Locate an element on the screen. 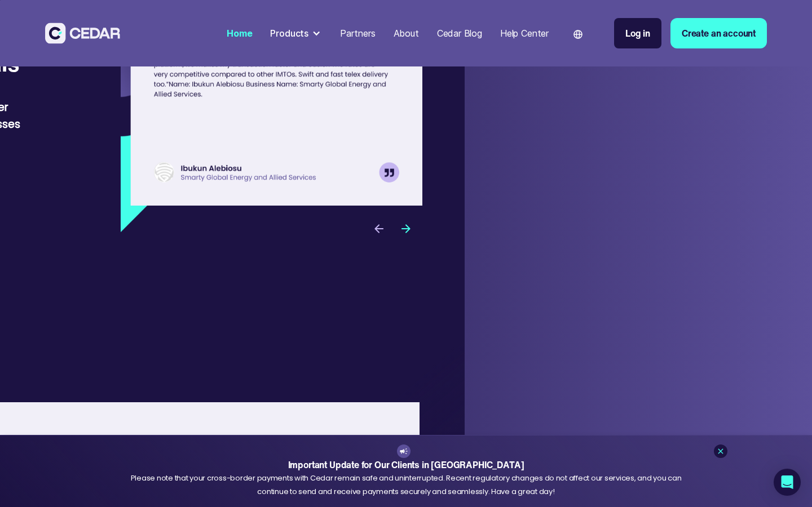  img: Testimonial is located at coordinates (271, 129).